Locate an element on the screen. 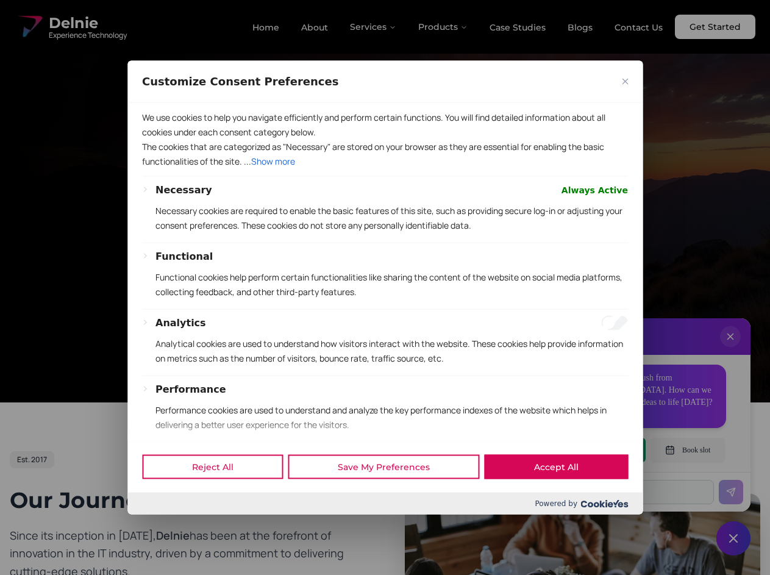 The image size is (770, 575). button: Analytics is located at coordinates (181, 323).